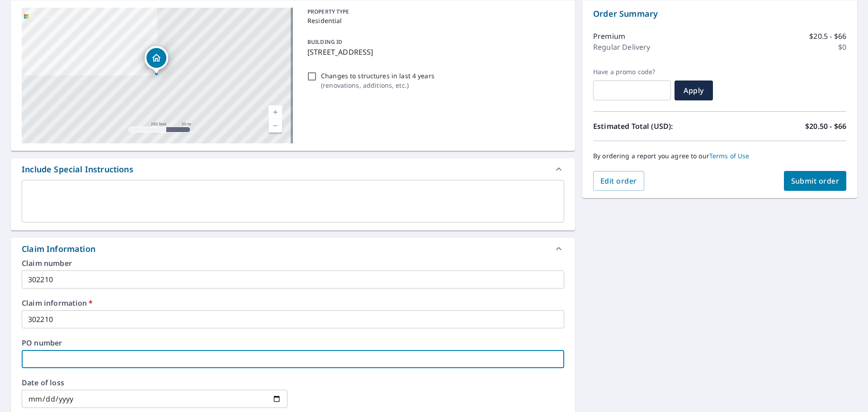  Describe the element at coordinates (827, 36) in the screenshot. I see `p: $20.5 - $66` at that location.